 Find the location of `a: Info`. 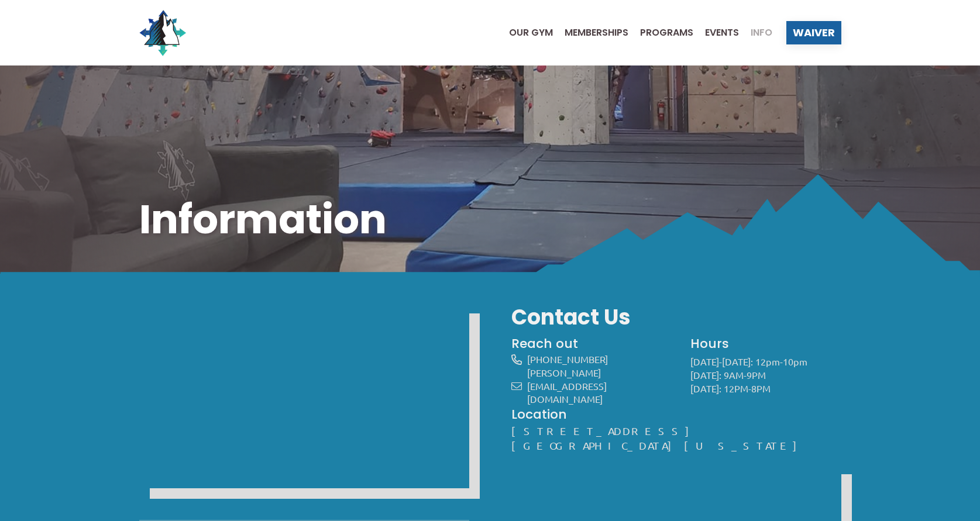

a: Info is located at coordinates (755, 33).